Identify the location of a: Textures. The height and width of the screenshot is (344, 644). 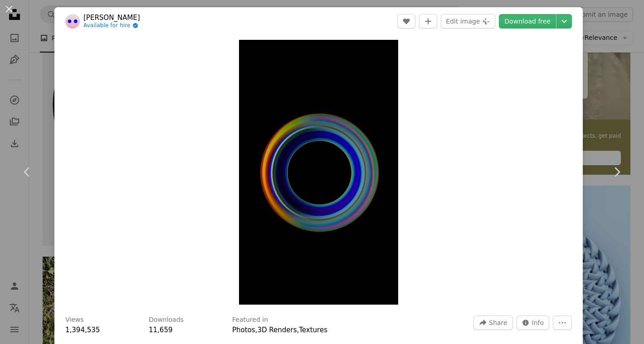
(313, 330).